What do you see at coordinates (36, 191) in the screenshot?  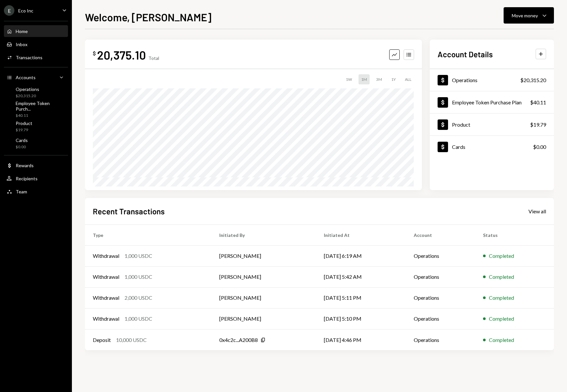 I see `a: Team` at bounding box center [36, 191].